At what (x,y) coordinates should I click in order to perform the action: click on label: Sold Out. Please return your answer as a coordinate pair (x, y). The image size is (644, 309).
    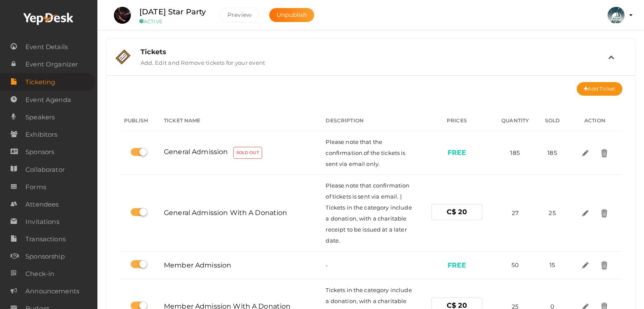
    Looking at the image, I should click on (247, 153).